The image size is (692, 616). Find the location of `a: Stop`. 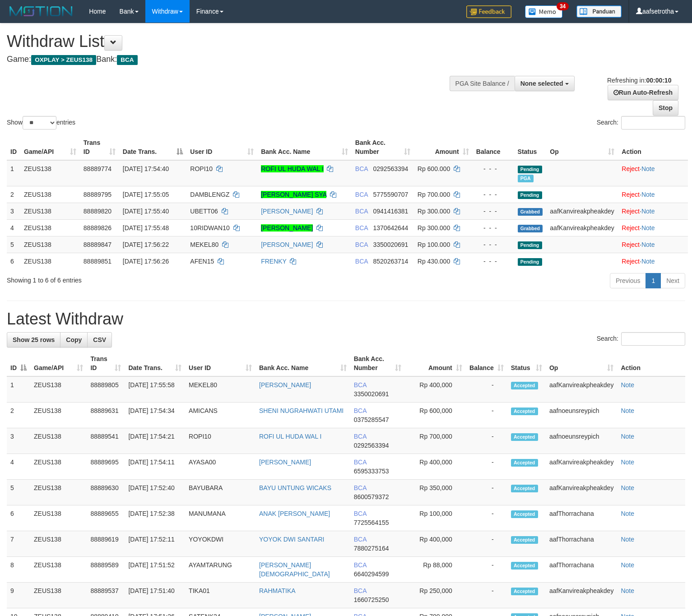

a: Stop is located at coordinates (665, 108).